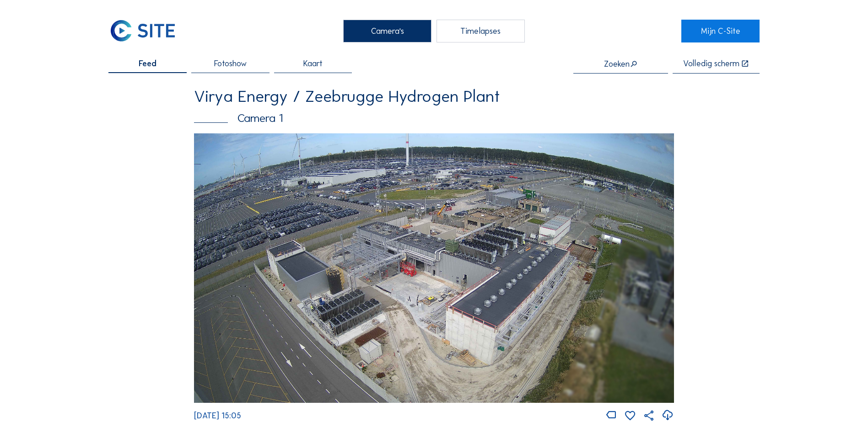 This screenshot has width=868, height=422. I want to click on div: Timelapses, so click(480, 31).